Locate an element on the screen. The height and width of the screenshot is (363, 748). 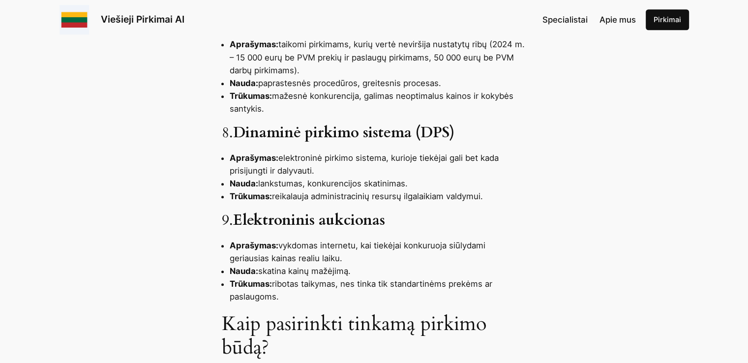
li: paprastesnės procedūros, greitesnis procesas. is located at coordinates (378, 83).